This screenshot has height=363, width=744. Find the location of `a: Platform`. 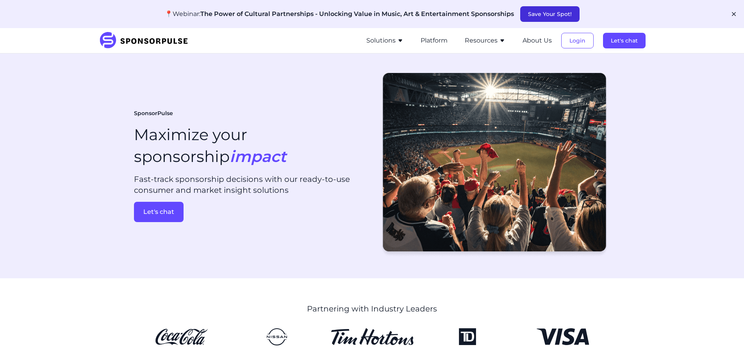

a: Platform is located at coordinates (434, 41).